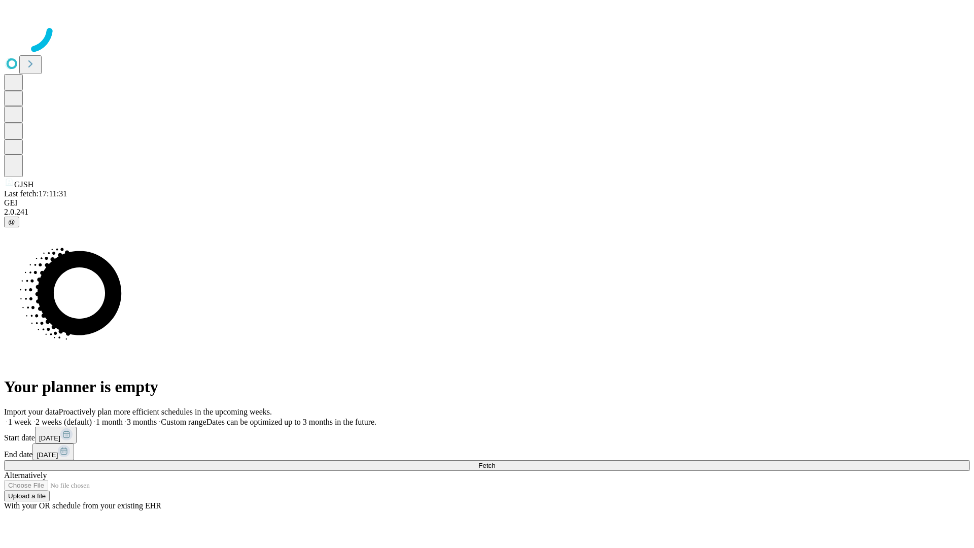  Describe the element at coordinates (165, 412) in the screenshot. I see `span: Proactively plan more efficient schedules in the upcoming weeks.` at that location.